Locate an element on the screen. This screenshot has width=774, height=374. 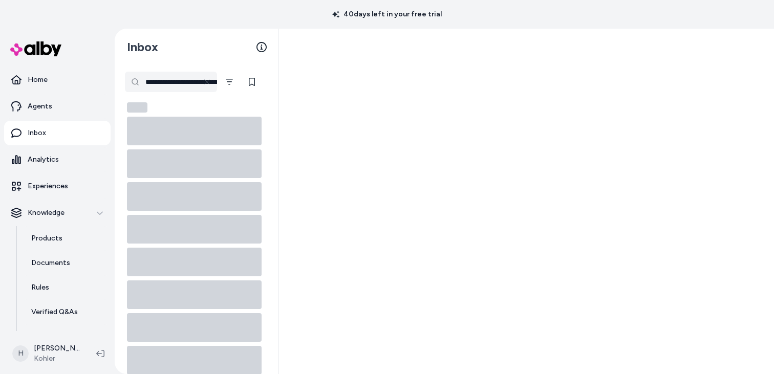
p: Products is located at coordinates (47, 238).